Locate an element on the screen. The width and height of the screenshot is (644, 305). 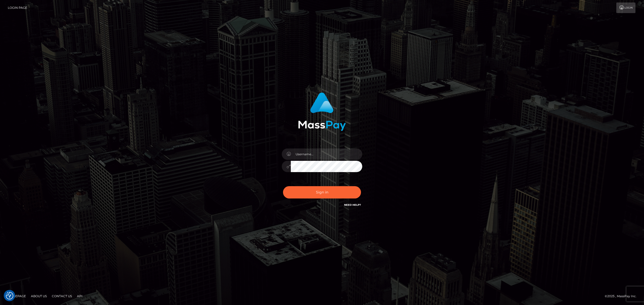
div: © 2025 , MassPay Inc. is located at coordinates (622, 296).